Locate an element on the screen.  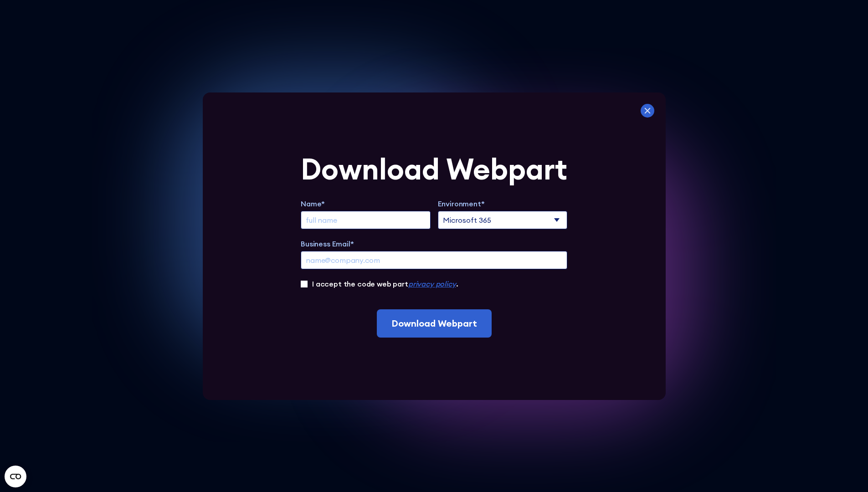
label: Environment* is located at coordinates (503, 204).